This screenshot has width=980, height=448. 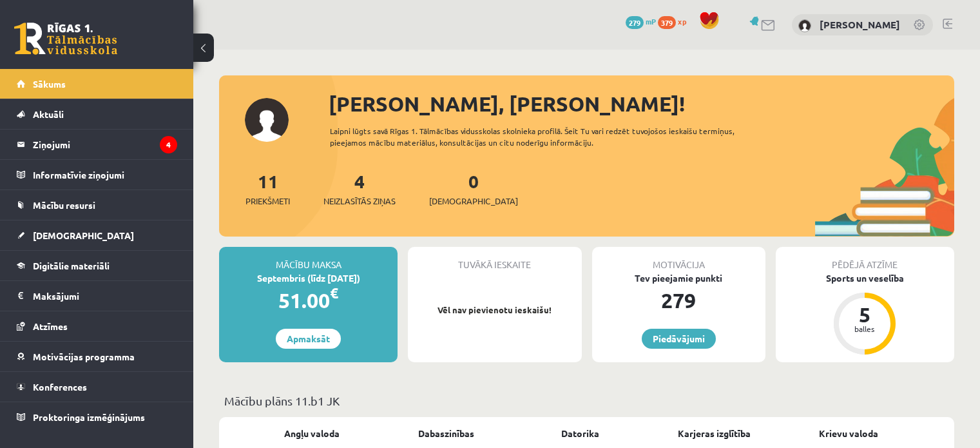 I want to click on div: 51.00, so click(x=308, y=300).